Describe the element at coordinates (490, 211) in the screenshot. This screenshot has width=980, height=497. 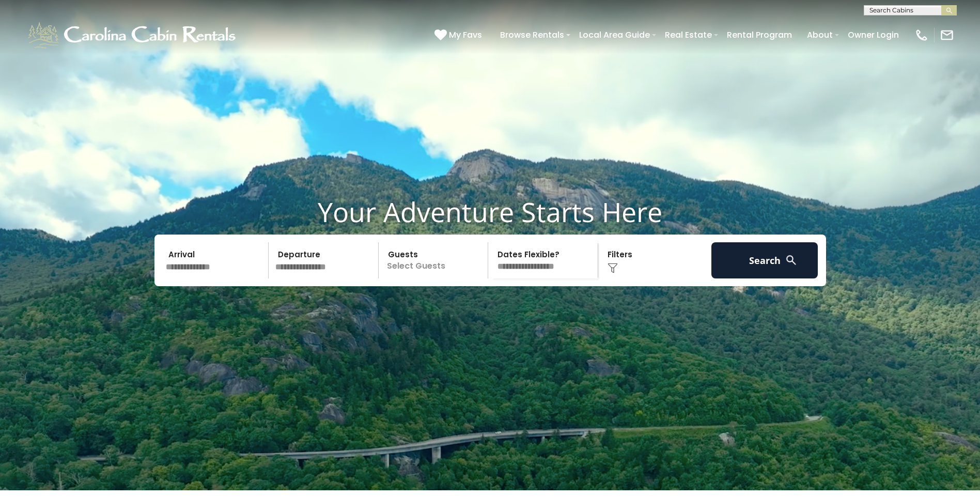
I see `h1: Your Adventure Starts Here` at that location.